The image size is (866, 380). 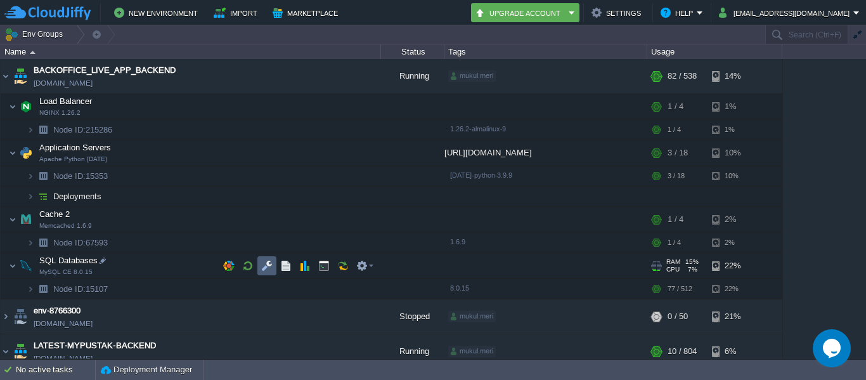 What do you see at coordinates (75, 147) in the screenshot?
I see `span: Application Servers` at bounding box center [75, 147].